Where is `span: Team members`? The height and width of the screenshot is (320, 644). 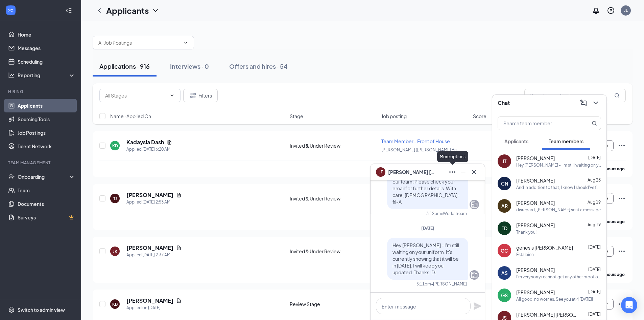
span: Team members is located at coordinates (566, 141).